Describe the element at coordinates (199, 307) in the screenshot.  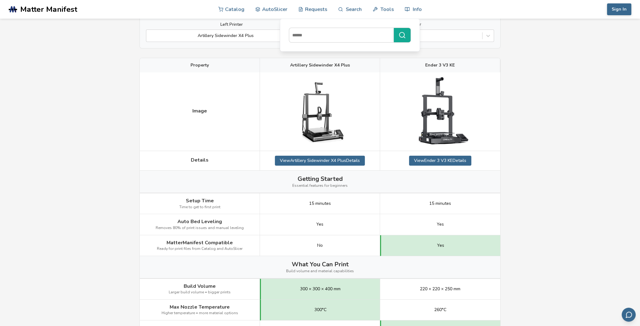
I see `span: Max Nozzle Temperature` at that location.